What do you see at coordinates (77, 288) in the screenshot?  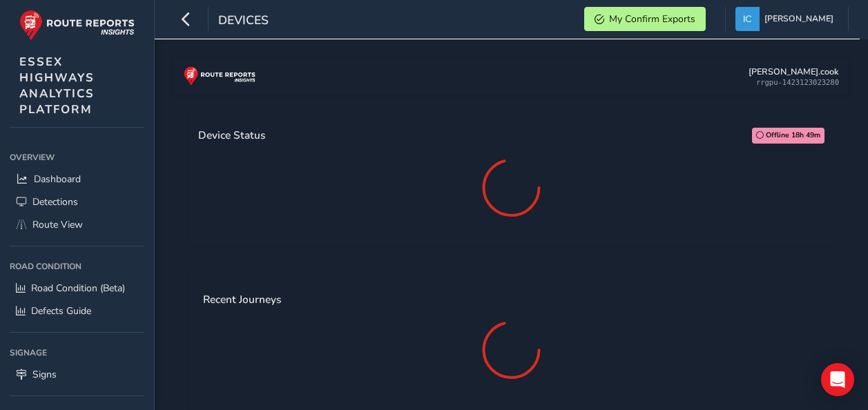 I see `a: Road Condition (Beta)` at bounding box center [77, 288].